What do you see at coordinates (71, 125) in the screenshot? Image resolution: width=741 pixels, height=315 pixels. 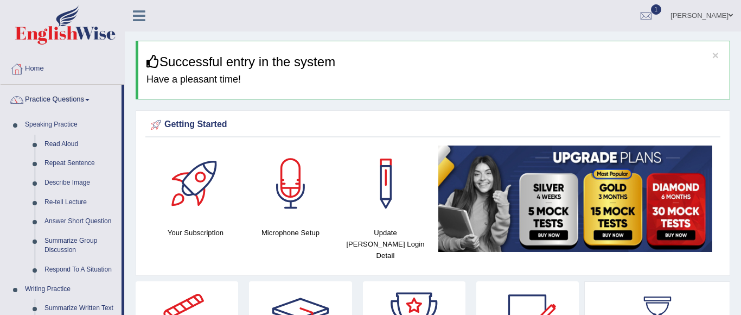 I see `a: Speaking Practice` at bounding box center [71, 125].